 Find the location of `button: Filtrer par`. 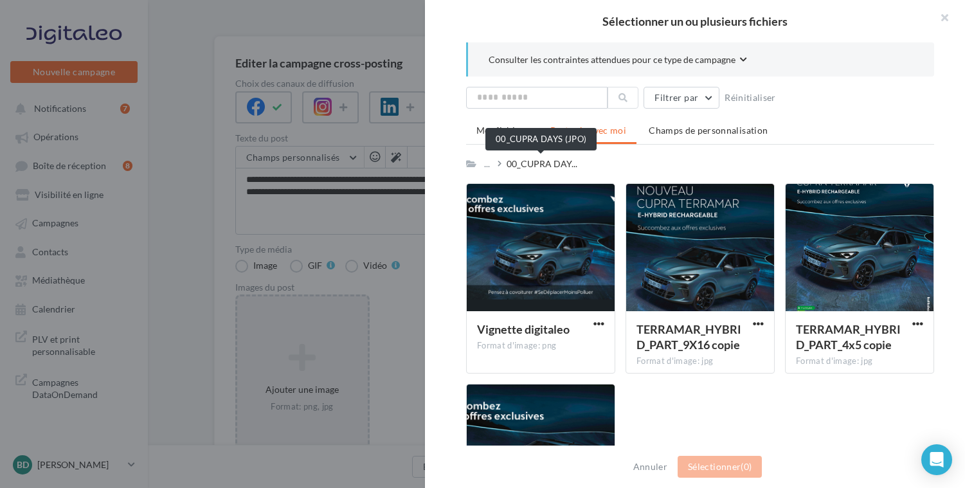

button: Filtrer par is located at coordinates (682, 98).